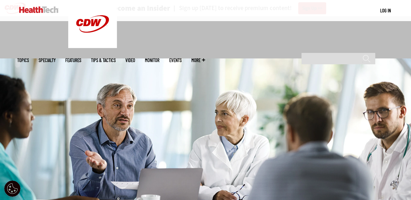 Image resolution: width=411 pixels, height=200 pixels. I want to click on a: Video, so click(130, 60).